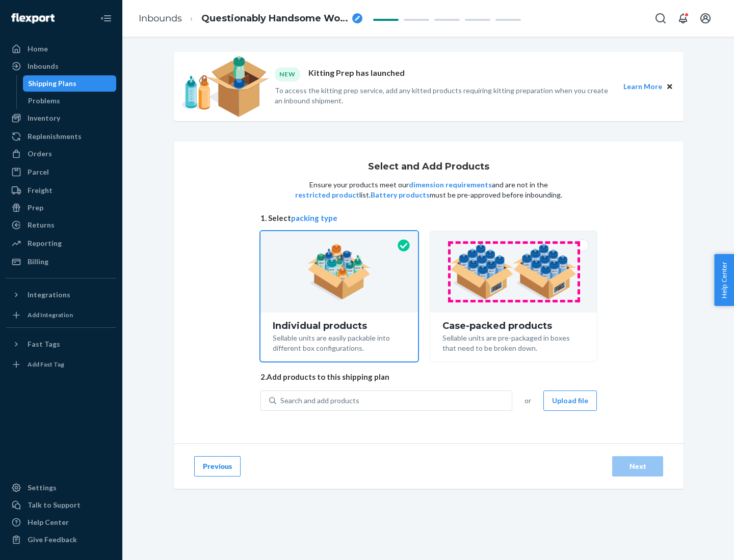  What do you see at coordinates (275, 19) in the screenshot?
I see `span: Questionably Handsome Woodlouse` at bounding box center [275, 19].